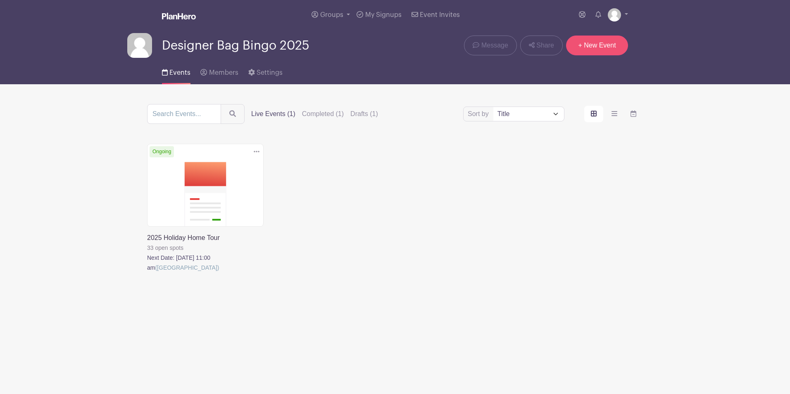 The width and height of the screenshot is (790, 394). What do you see at coordinates (315, 114) in the screenshot?
I see `div: filters` at bounding box center [315, 114].